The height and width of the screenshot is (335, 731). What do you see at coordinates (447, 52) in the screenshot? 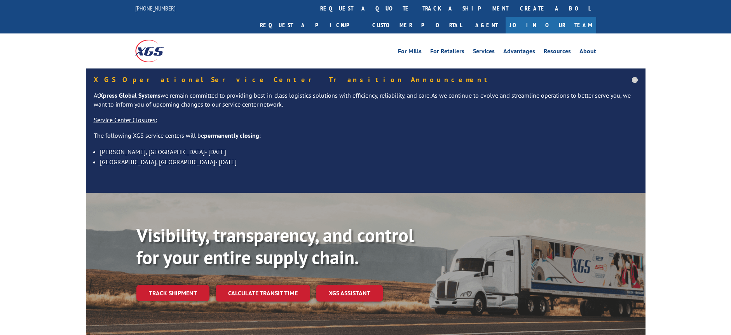
I see `a: For Retailers` at bounding box center [447, 52].